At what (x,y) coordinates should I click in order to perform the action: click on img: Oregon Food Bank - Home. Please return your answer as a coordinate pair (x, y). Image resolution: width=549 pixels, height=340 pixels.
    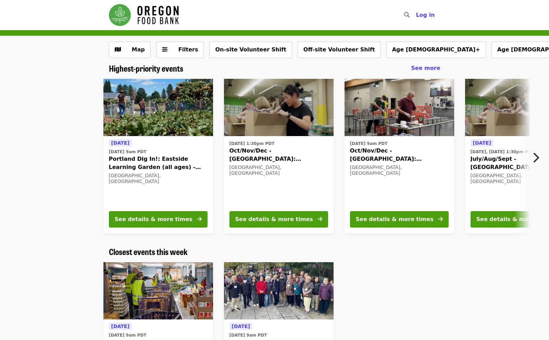
    Looking at the image, I should click on (144, 15).